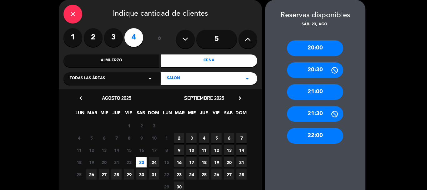 The height and width of the screenshot is (190, 427). What do you see at coordinates (209, 61) in the screenshot?
I see `div: Cena` at bounding box center [209, 61].